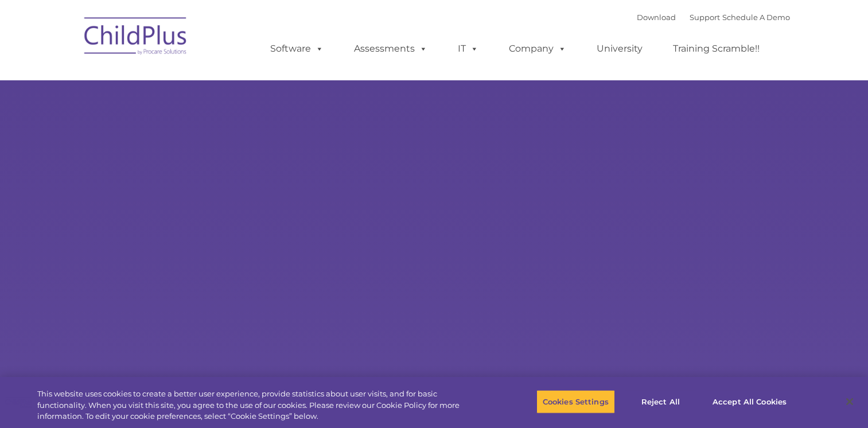 The image size is (868, 428). What do you see at coordinates (136, 38) in the screenshot?
I see `img: ChildPlus by Procare Solutions` at bounding box center [136, 38].